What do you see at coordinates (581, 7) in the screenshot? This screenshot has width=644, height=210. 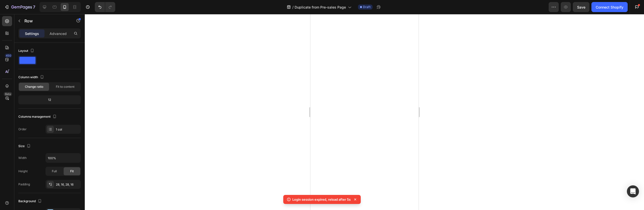 I see `span: Save` at bounding box center [581, 7].